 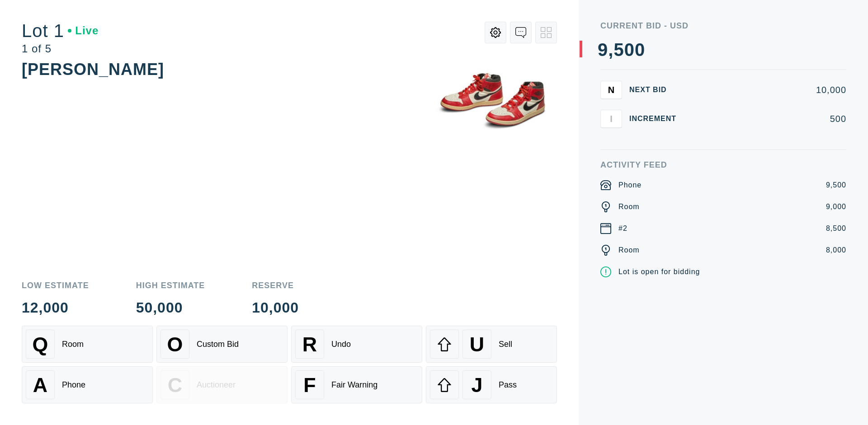 What do you see at coordinates (309, 344) in the screenshot?
I see `span: R` at bounding box center [309, 344].